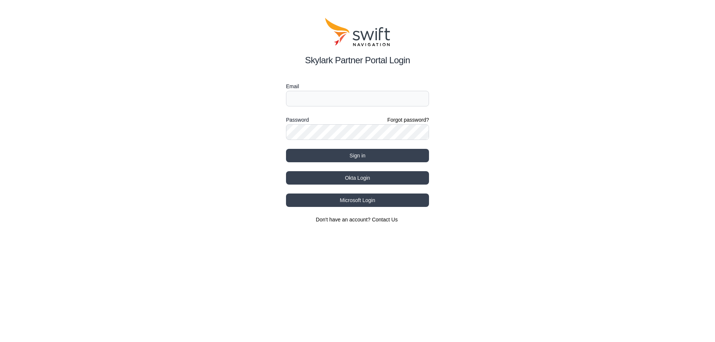 The height and width of the screenshot is (342, 715). I want to click on label: Email, so click(357, 86).